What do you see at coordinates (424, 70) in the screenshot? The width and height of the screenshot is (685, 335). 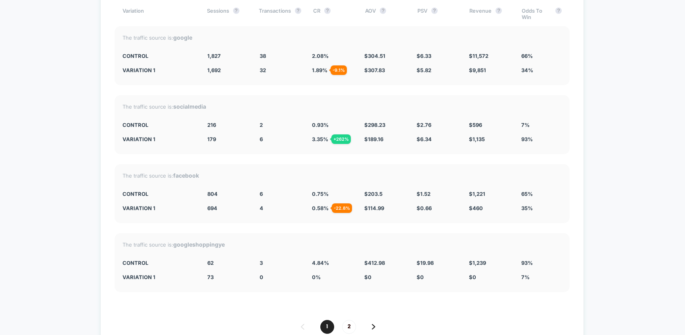 I see `span: $ 5.82` at bounding box center [424, 70].